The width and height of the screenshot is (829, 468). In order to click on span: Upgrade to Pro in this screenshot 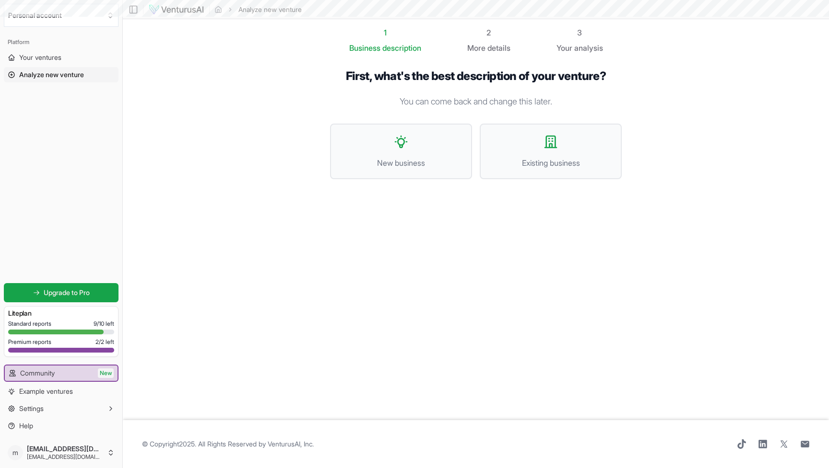, I will do `click(67, 293)`.